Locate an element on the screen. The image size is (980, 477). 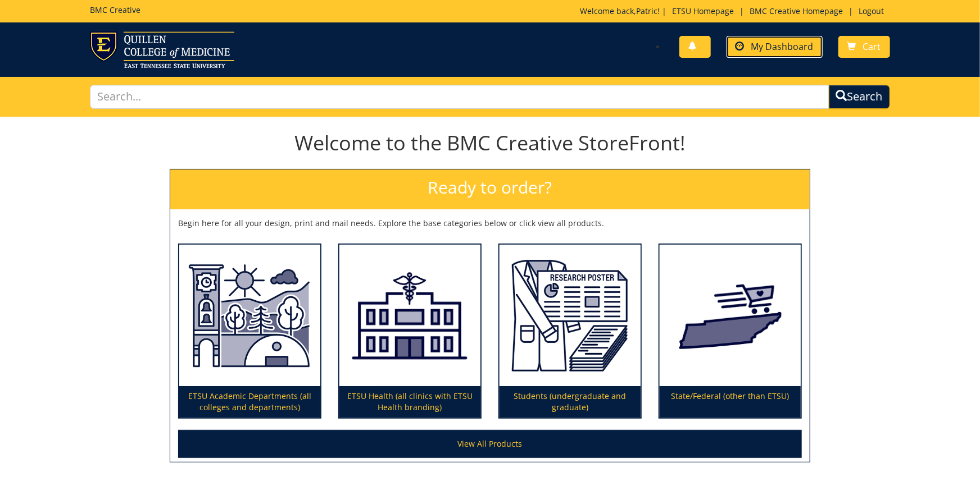
a: Students (undergraduate and graduate) is located at coordinates (570, 332).